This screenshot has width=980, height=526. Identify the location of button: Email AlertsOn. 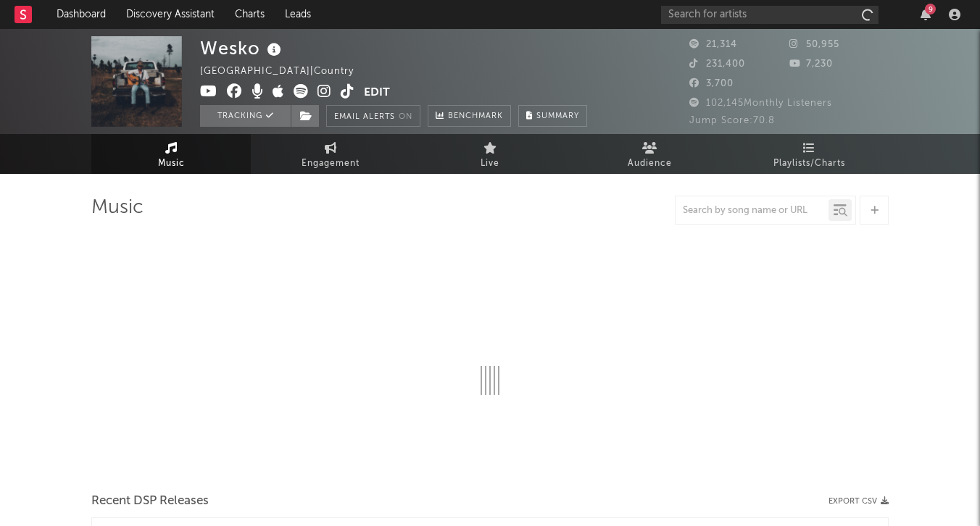
(373, 116).